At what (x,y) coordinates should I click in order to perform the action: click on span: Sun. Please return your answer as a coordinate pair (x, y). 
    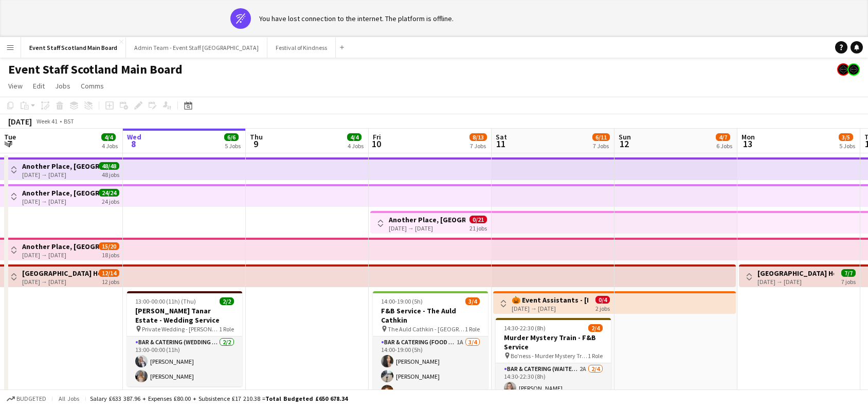
    Looking at the image, I should click on (625, 137).